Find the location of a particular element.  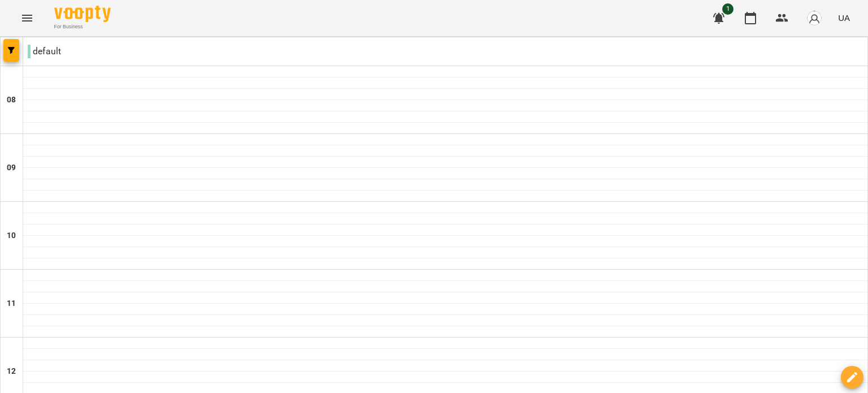

h6: 12 is located at coordinates (12, 372).